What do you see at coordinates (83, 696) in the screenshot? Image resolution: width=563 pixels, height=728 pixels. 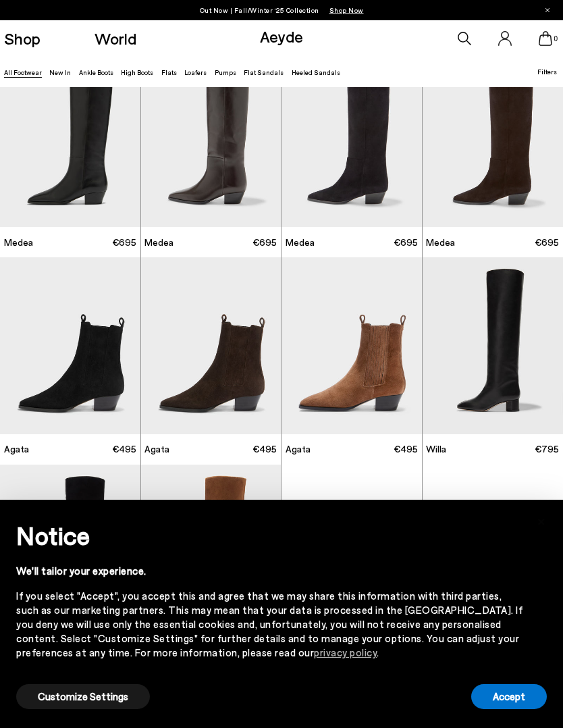 I see `button: Customize Settings` at bounding box center [83, 696].